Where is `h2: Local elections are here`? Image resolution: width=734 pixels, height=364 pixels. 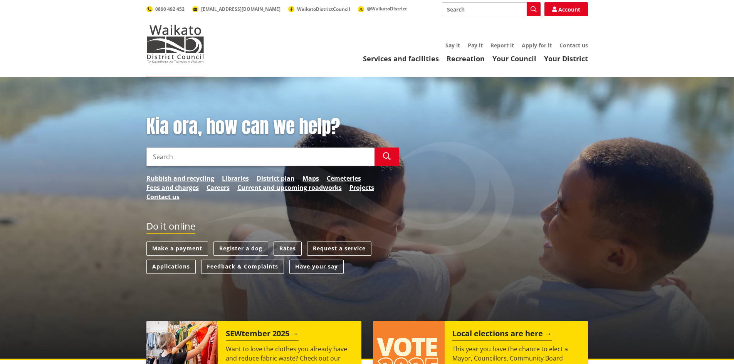 h2: Local elections are here is located at coordinates (502, 335).